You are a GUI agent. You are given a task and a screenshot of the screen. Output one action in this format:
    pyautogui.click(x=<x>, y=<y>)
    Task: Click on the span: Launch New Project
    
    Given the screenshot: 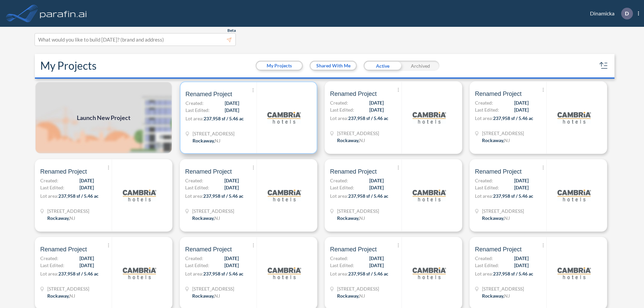 What is the action you would take?
    pyautogui.click(x=104, y=118)
    